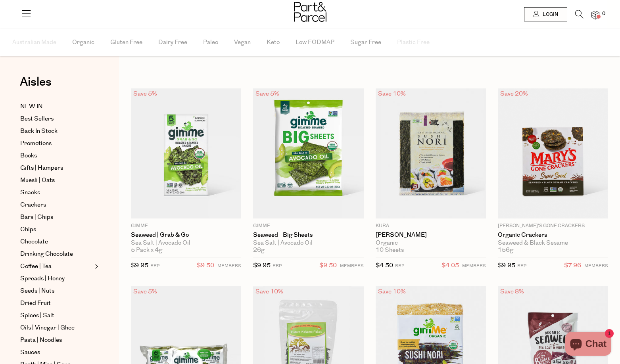  What do you see at coordinates (57, 316) in the screenshot?
I see `a: Spices | Salt` at bounding box center [57, 316].